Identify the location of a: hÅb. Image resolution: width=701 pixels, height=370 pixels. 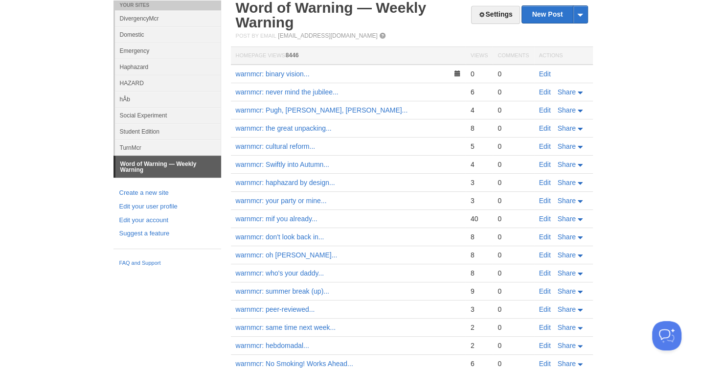
(168, 99).